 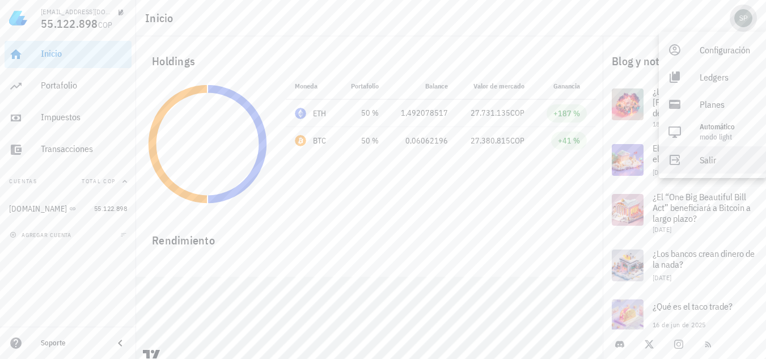 What do you see at coordinates (490, 113) in the screenshot?
I see `span: 27.731.135` at bounding box center [490, 113].